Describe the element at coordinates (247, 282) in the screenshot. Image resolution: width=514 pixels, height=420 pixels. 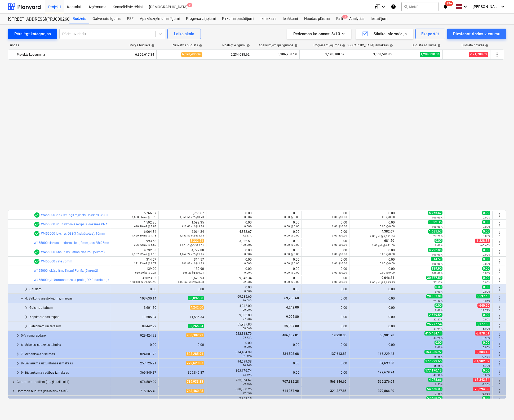
I see `small: 22.83%` at that location.